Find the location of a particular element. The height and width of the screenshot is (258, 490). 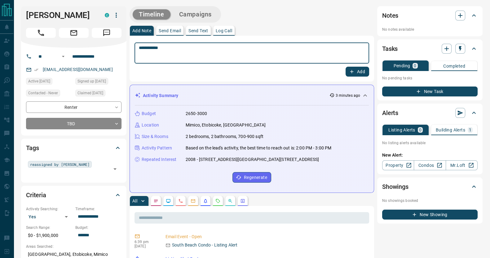

p: Budget: is located at coordinates (98, 227).